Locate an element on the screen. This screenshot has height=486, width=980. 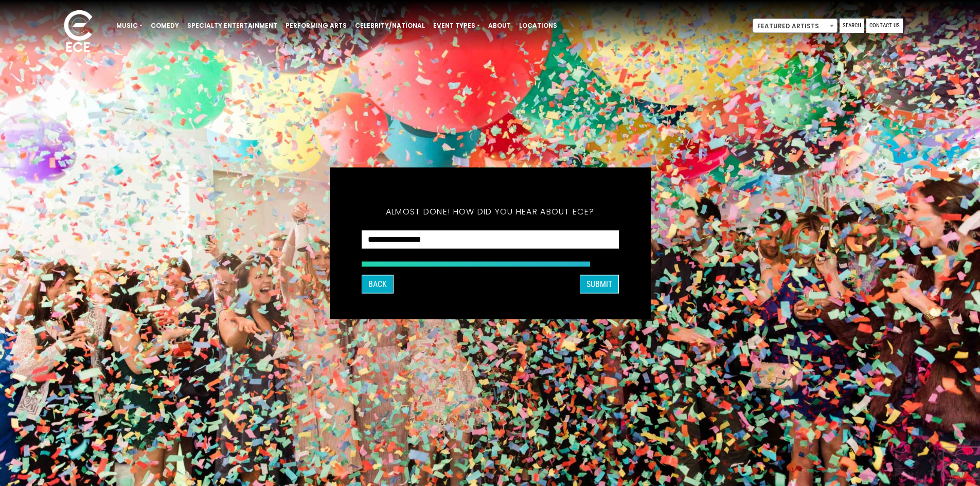
img: ece_new_logo_whitev2-1.png is located at coordinates (78, 32).